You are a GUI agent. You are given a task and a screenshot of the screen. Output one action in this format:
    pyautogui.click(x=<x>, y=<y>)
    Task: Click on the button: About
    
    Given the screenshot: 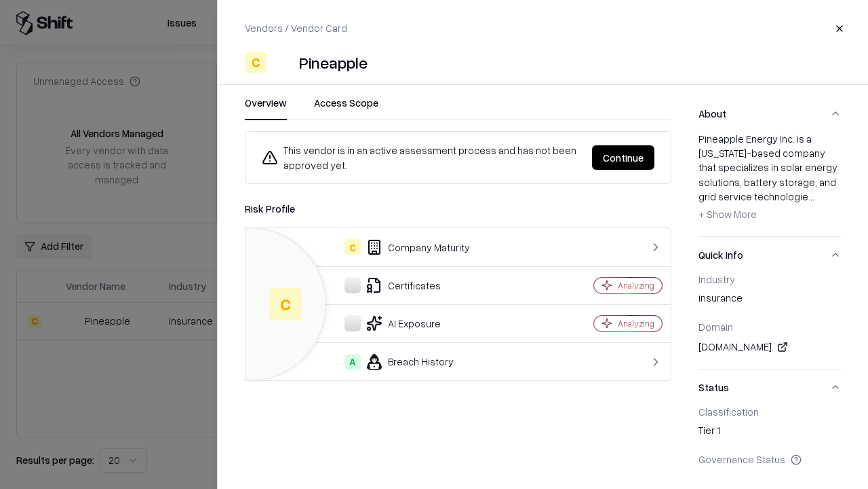 What is the action you would take?
    pyautogui.click(x=770, y=113)
    